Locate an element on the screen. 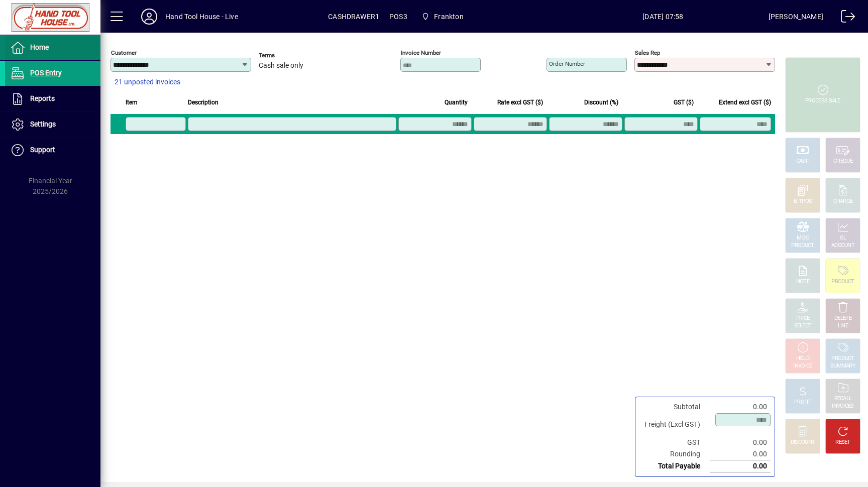  div: GL is located at coordinates (843, 238).